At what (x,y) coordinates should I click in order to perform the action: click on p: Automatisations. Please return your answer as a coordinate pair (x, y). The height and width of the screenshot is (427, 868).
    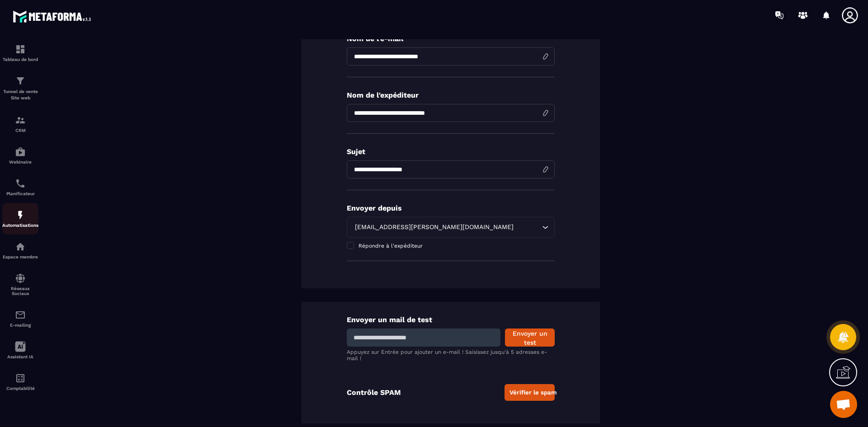
    Looking at the image, I should click on (20, 225).